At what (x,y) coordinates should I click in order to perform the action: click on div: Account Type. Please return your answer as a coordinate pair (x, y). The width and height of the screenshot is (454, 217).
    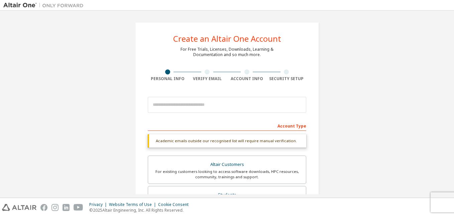
    Looking at the image, I should click on (227, 126).